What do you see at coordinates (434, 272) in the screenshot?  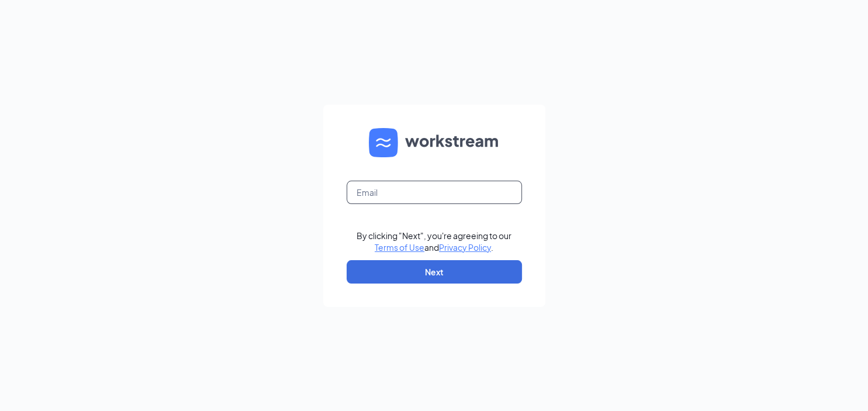 I see `button: Next` at bounding box center [434, 272].